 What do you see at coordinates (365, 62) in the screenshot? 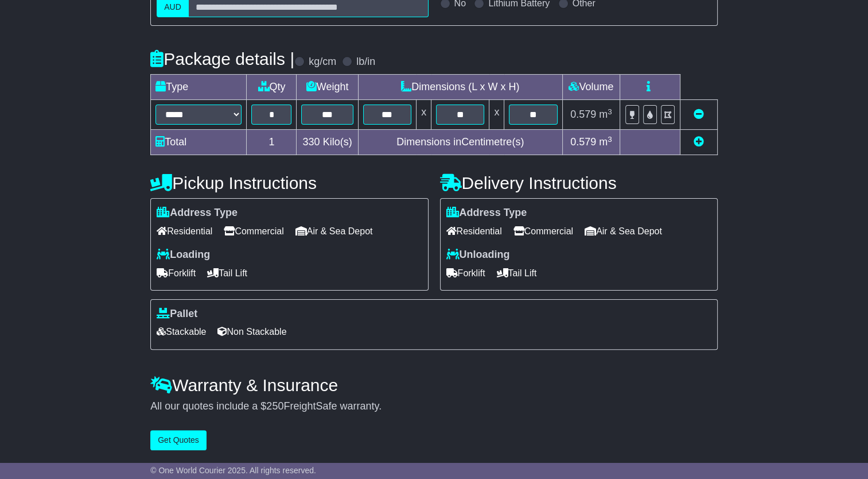
I see `label: lb/in` at bounding box center [365, 62].